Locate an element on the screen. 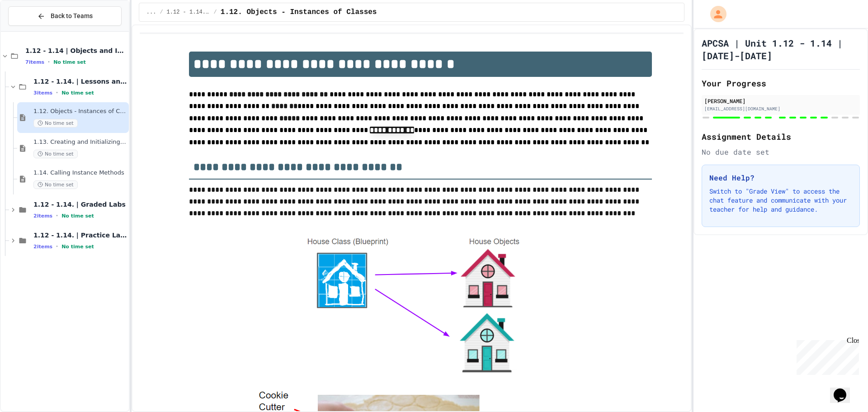 This screenshot has height=412, width=868. span: 1.12 - 1.14 | Objects and Instances of Classes is located at coordinates (76, 51).